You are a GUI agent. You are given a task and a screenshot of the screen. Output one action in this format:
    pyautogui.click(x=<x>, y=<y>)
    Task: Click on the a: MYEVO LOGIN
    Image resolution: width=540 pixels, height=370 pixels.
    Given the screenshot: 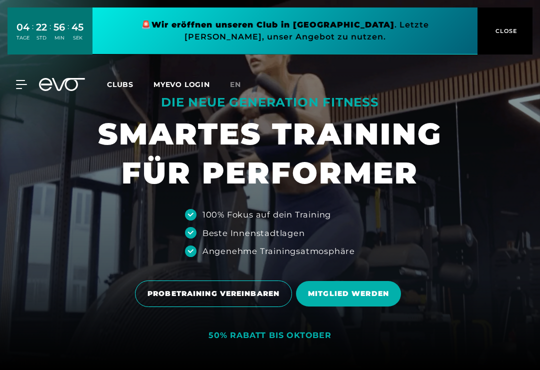 What is the action you would take?
    pyautogui.click(x=181, y=84)
    